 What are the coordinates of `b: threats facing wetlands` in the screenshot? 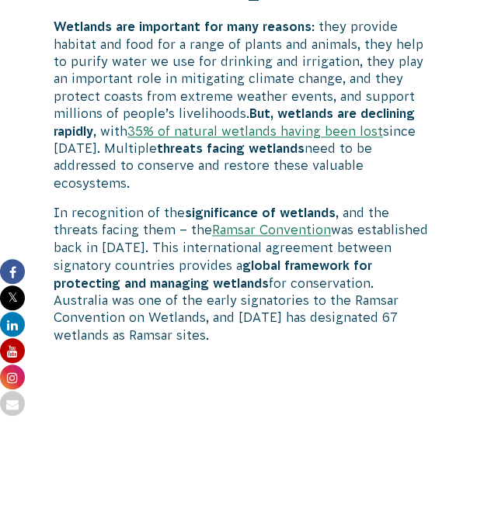 It's located at (231, 148).